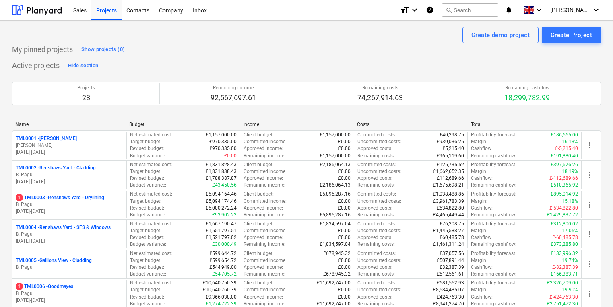 The image size is (613, 307). What do you see at coordinates (411, 124) in the screenshot?
I see `div: Costs` at bounding box center [411, 124].